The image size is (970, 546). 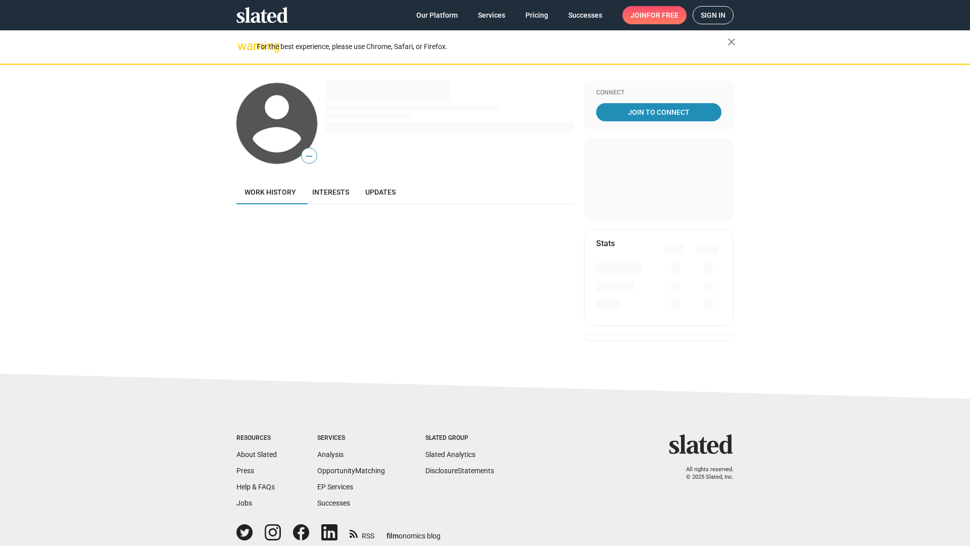 What do you see at coordinates (655, 15) in the screenshot?
I see `span: Join` at bounding box center [655, 15].